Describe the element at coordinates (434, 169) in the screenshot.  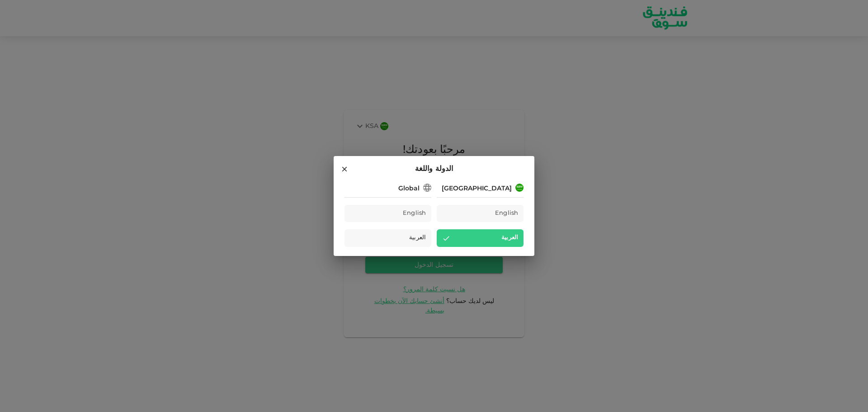
I see `span: الدولة واللغة` at that location.